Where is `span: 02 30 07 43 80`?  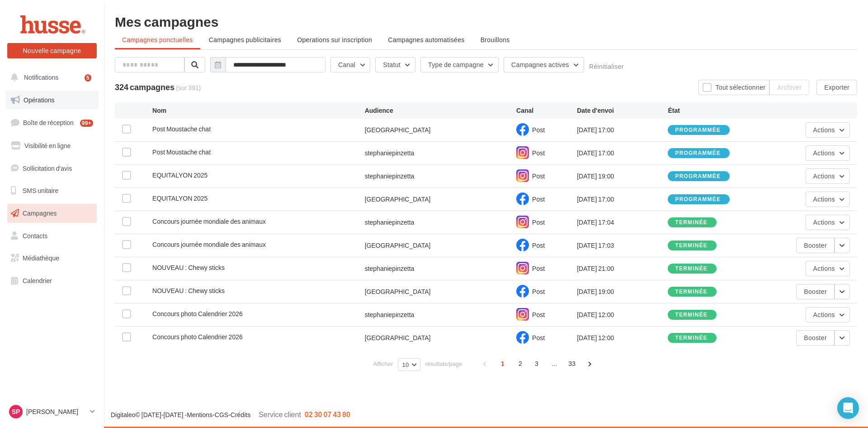
span: 02 30 07 43 80 is located at coordinates (328, 413).